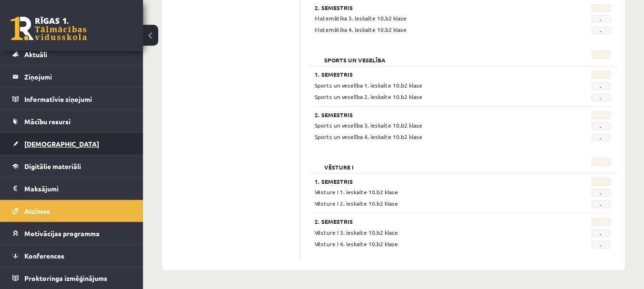 This screenshot has height=289, width=644. Describe the element at coordinates (62, 233) in the screenshot. I see `span: Motivācijas programma` at that location.